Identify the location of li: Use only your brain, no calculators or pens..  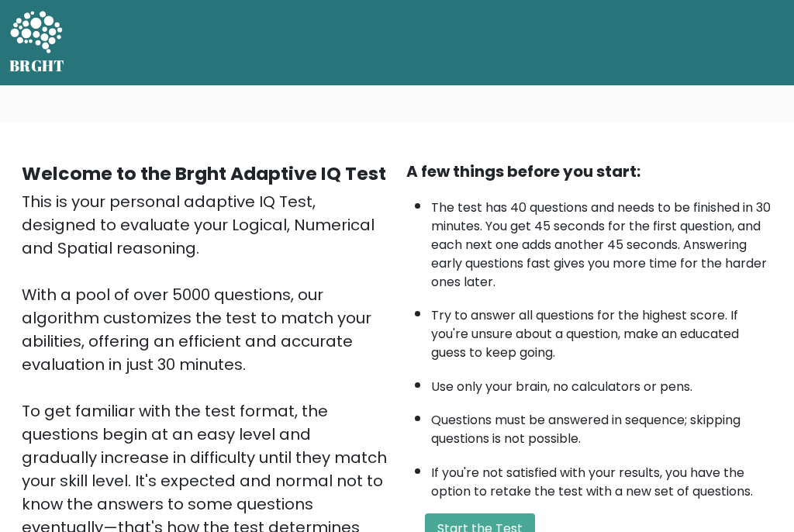
(601, 383).